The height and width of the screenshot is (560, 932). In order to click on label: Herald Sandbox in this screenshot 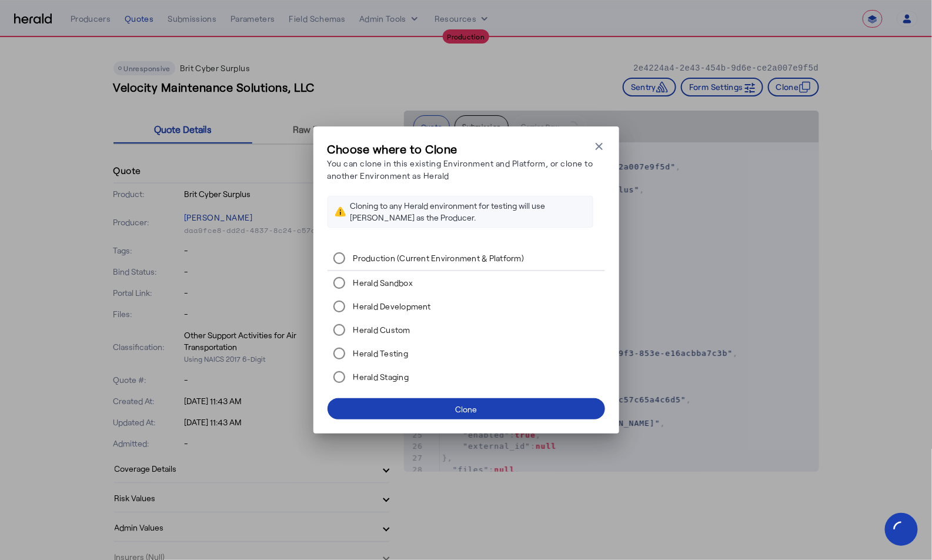, I will do `click(383, 283)`.